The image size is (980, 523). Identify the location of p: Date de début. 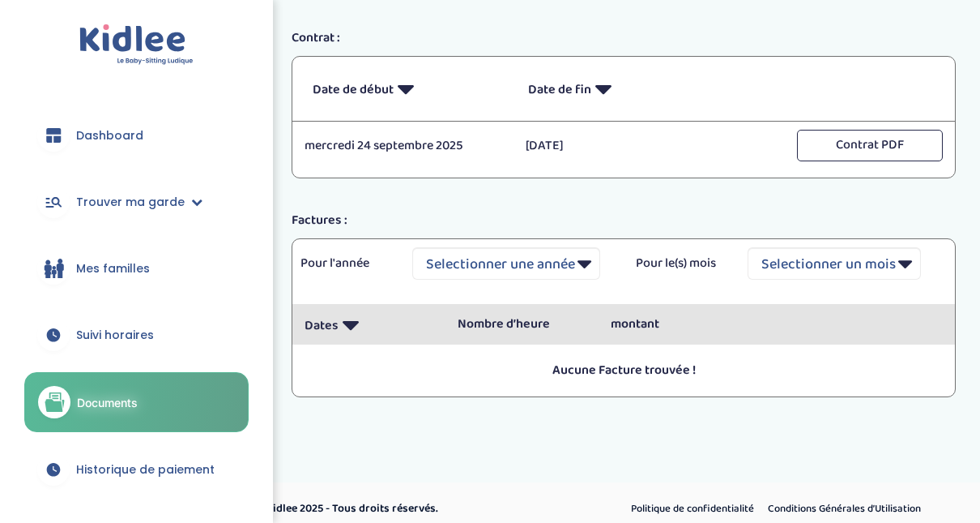
(409, 88).